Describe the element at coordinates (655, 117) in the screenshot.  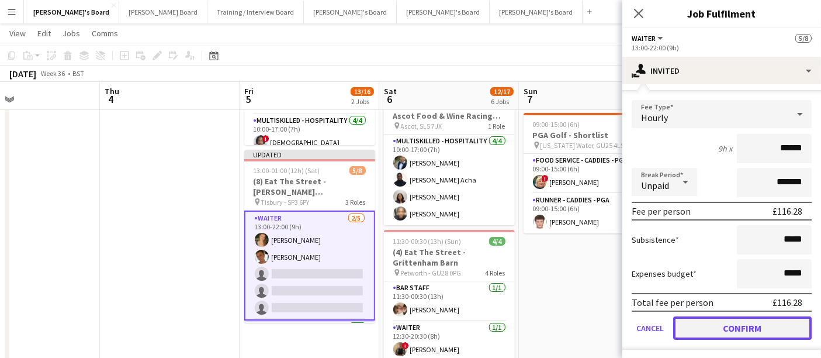
I see `span: Hourly` at that location.